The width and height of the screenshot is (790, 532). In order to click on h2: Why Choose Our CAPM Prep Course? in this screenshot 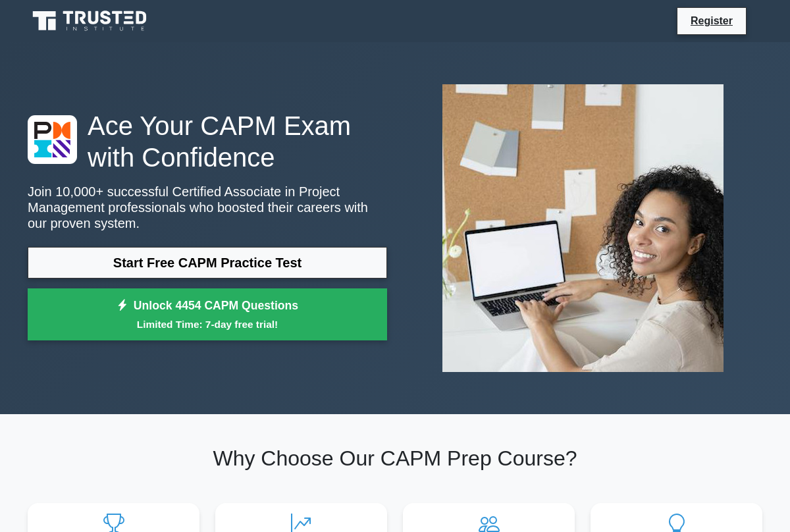, I will do `click(395, 458)`.